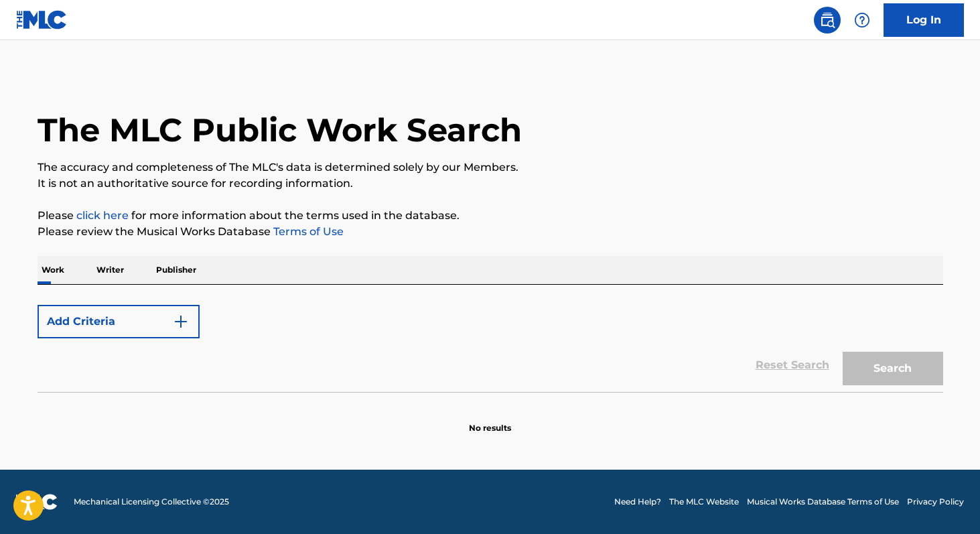 This screenshot has height=534, width=980. What do you see at coordinates (490, 184) in the screenshot?
I see `p: It is not an authoritative source for recording information.` at bounding box center [490, 184].